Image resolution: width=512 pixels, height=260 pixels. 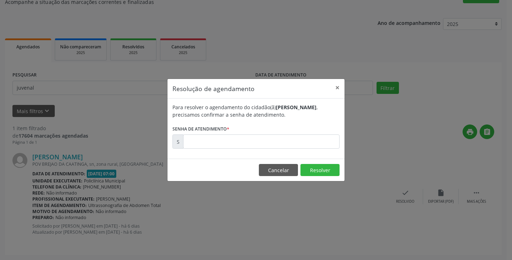 I want to click on label: Senha de atendimento, so click(x=201, y=129).